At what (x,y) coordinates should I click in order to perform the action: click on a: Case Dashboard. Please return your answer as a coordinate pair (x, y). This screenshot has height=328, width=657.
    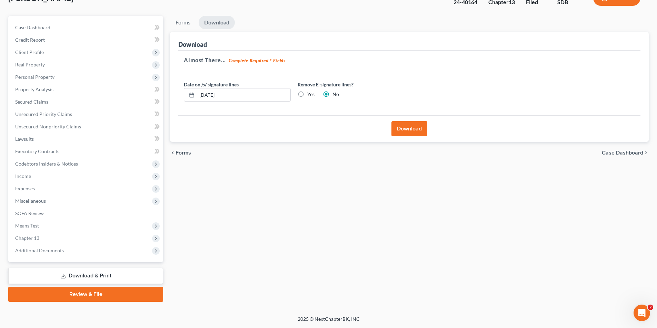
    Looking at the image, I should click on (86, 28).